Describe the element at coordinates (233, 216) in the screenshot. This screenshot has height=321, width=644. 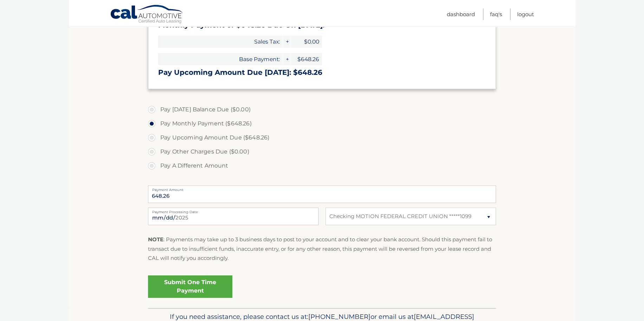
I see `input: Payment Date` at that location.